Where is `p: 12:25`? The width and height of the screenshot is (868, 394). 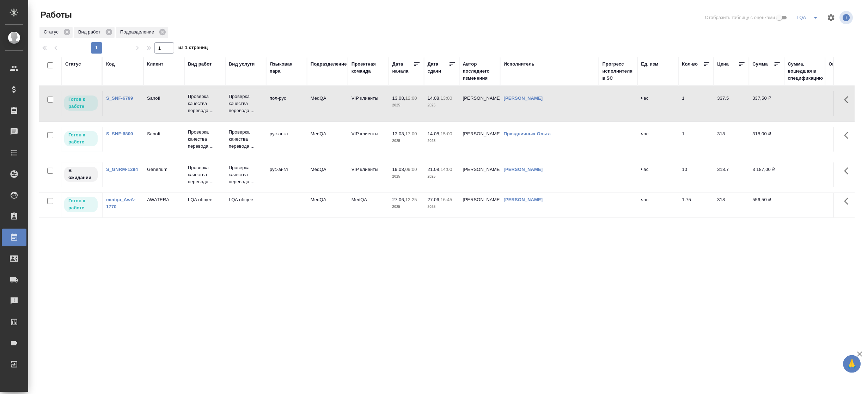
p: 12:25 is located at coordinates (411, 199).